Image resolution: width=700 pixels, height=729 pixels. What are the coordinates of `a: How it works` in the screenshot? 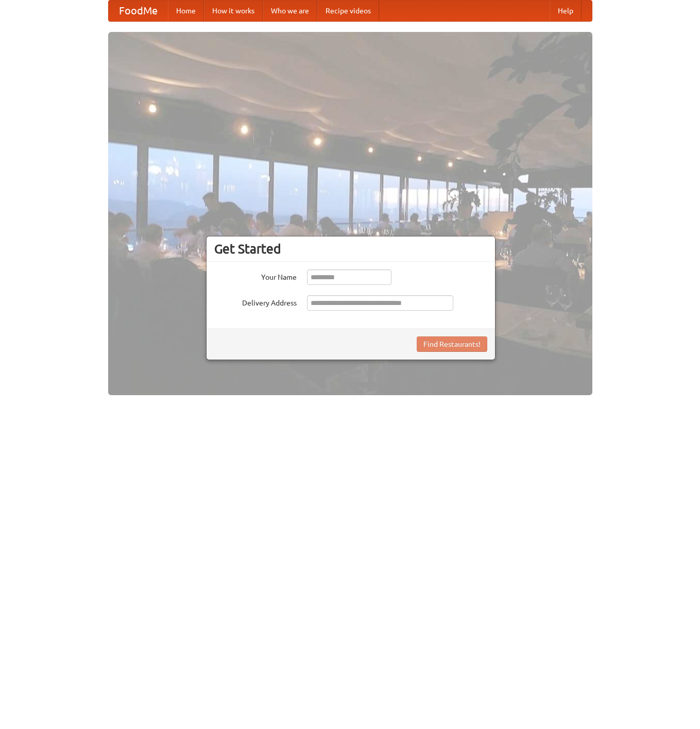 It's located at (233, 11).